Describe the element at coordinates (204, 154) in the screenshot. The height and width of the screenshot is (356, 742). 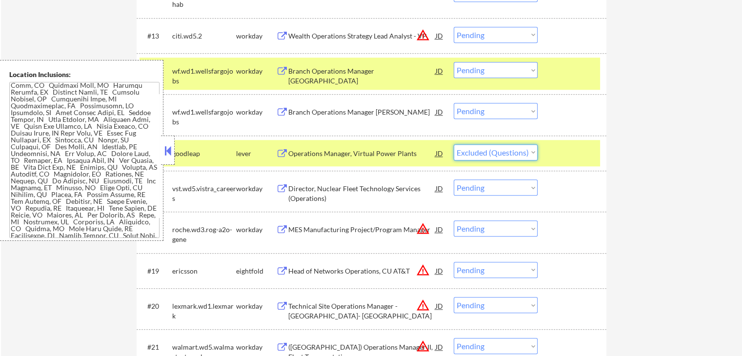
I see `div: goodleap` at that location.